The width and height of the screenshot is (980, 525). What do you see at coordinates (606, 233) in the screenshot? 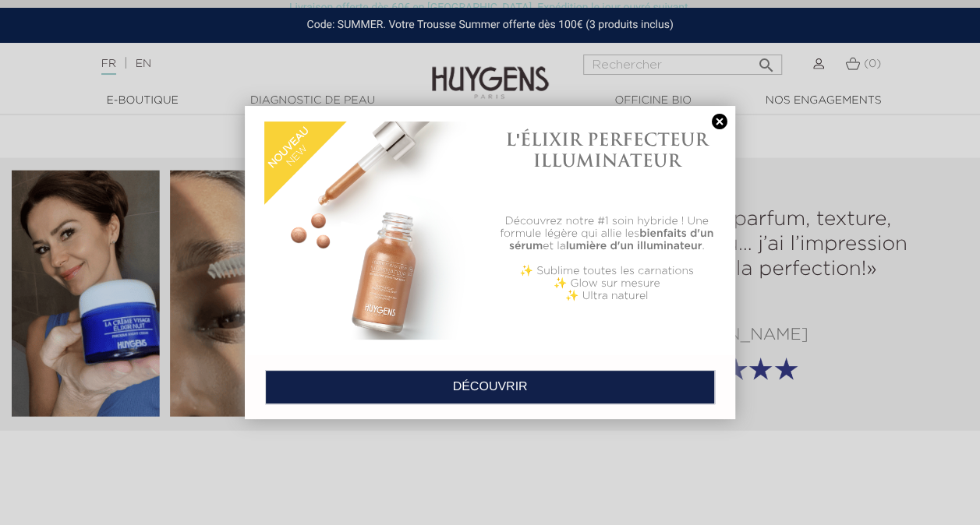
I see `p: Découvrez notre #1 soin hybride ! Une formule légère qui allie les et la .` at bounding box center [606, 233].